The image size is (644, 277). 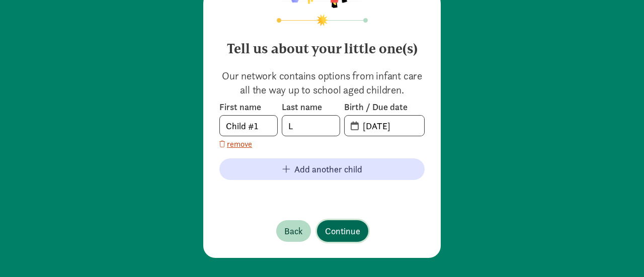 What do you see at coordinates (293, 230) in the screenshot?
I see `button: Back` at bounding box center [293, 230].